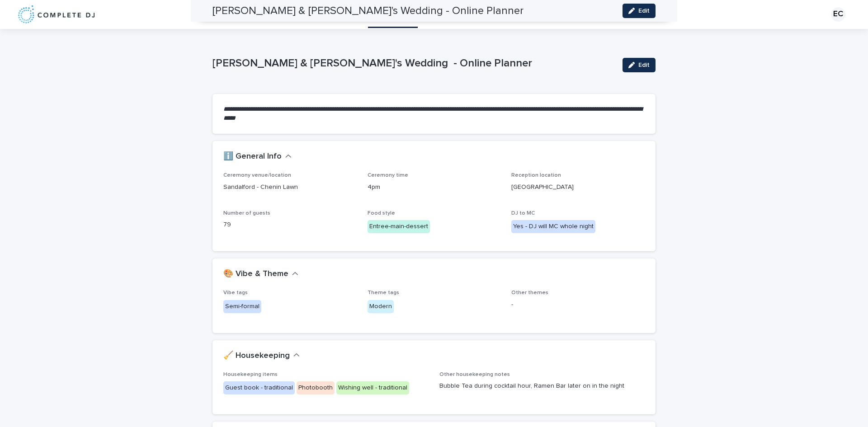 This screenshot has height=427, width=868. I want to click on span: Other housekeeping notes, so click(474, 375).